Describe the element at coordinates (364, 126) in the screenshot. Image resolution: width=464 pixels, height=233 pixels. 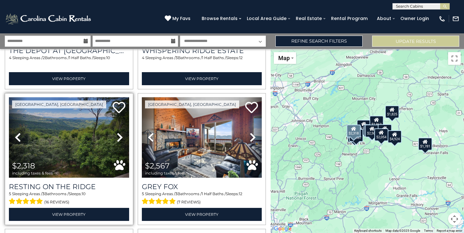
I see `div: $4,825` at that location.